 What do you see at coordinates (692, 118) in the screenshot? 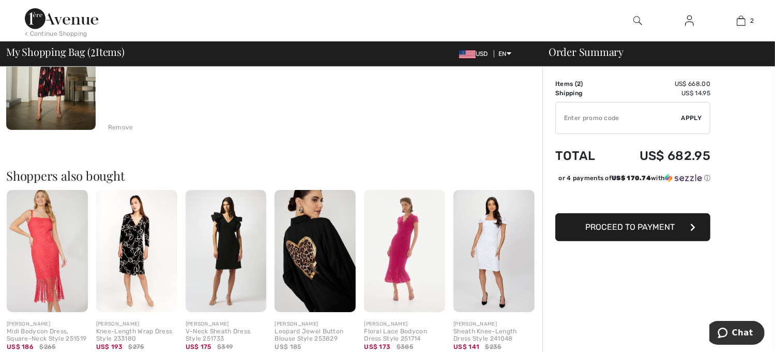
I see `span: Apply` at bounding box center [692, 118].